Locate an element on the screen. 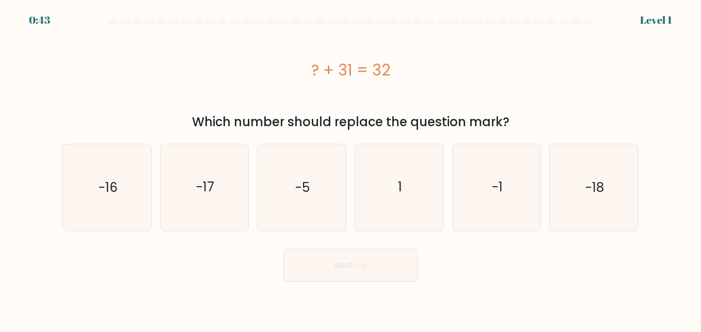 The image size is (701, 332). div: Which number should replace the question mark? is located at coordinates (351, 122).